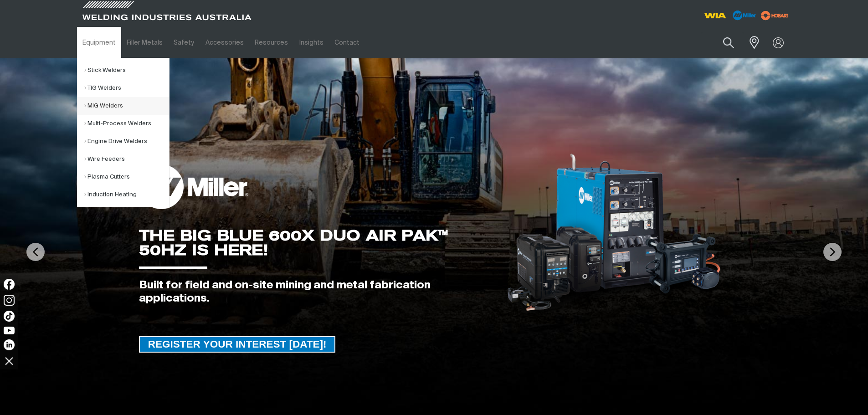 This screenshot has width=868, height=415. Describe the element at coordinates (774, 16) in the screenshot. I see `img: miller` at that location.